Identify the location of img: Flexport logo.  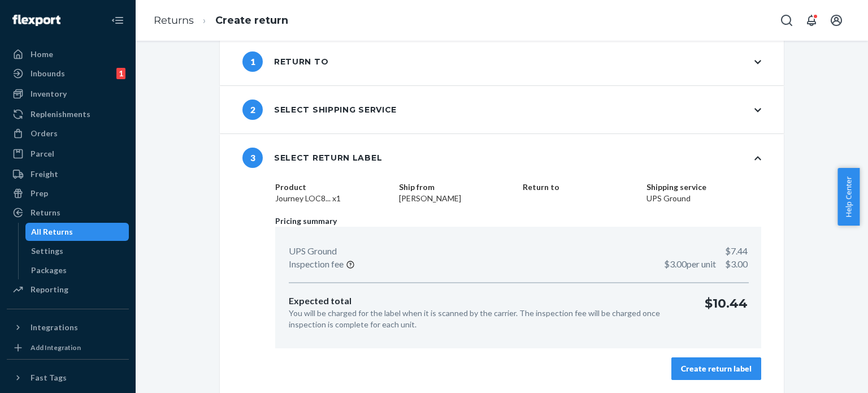
(36, 20).